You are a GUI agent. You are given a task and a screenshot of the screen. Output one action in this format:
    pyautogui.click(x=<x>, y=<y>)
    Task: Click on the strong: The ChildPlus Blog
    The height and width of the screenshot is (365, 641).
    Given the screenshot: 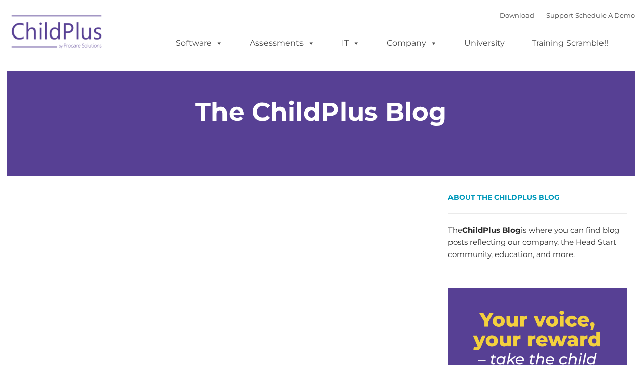 What is the action you would take?
    pyautogui.click(x=321, y=112)
    